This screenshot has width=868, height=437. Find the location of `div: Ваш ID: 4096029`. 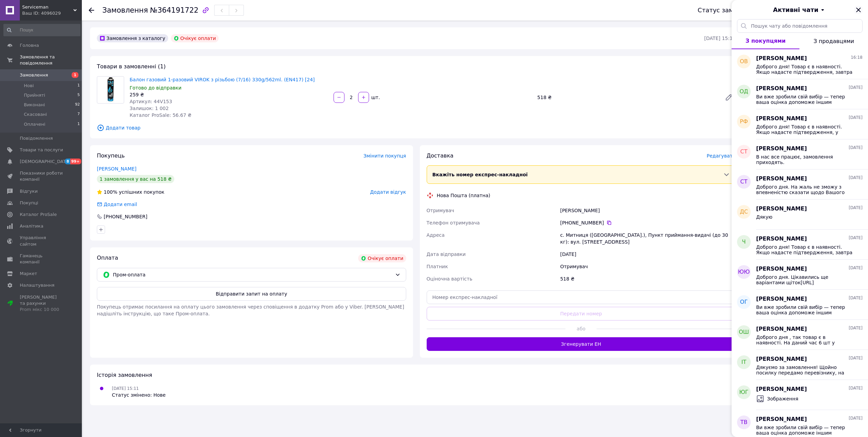

div: Ваш ID: 4096029 is located at coordinates (52, 13).